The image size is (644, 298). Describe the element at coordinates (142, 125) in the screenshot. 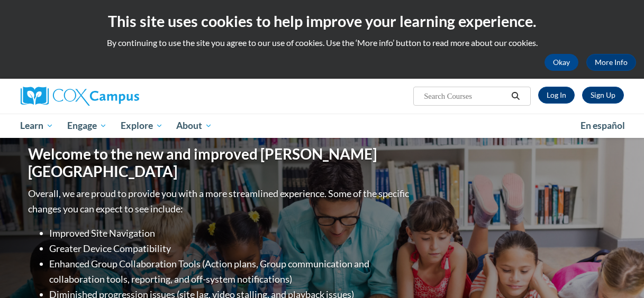

I see `a: Explore` at that location.